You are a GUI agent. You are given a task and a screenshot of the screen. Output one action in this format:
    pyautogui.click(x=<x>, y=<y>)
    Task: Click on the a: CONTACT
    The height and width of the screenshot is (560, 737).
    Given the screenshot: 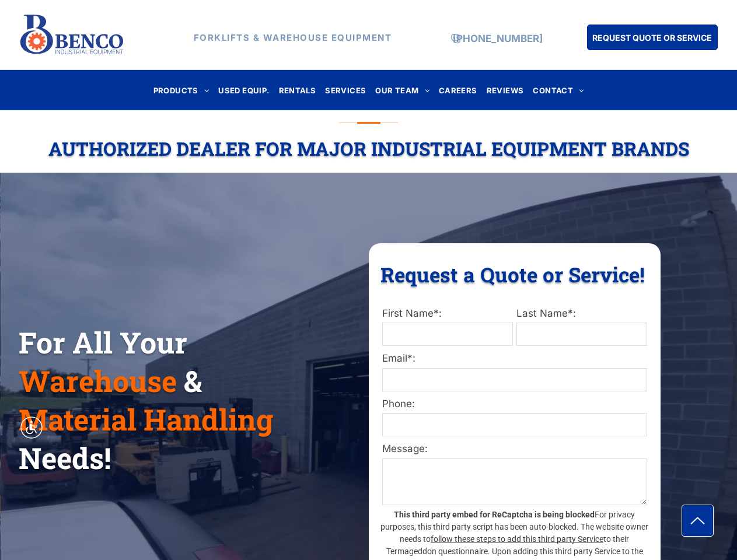 What is the action you would take?
    pyautogui.click(x=558, y=90)
    